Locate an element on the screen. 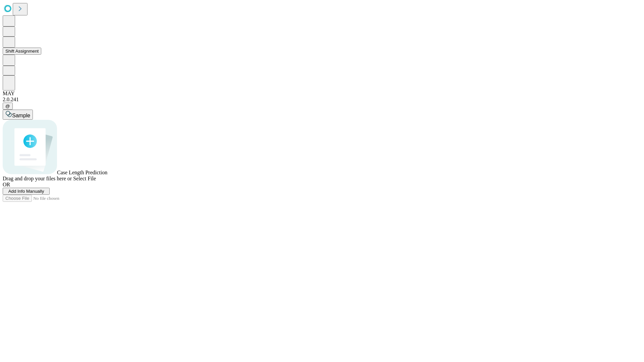 The height and width of the screenshot is (362, 644). div: 2.0.241 is located at coordinates (322, 100).